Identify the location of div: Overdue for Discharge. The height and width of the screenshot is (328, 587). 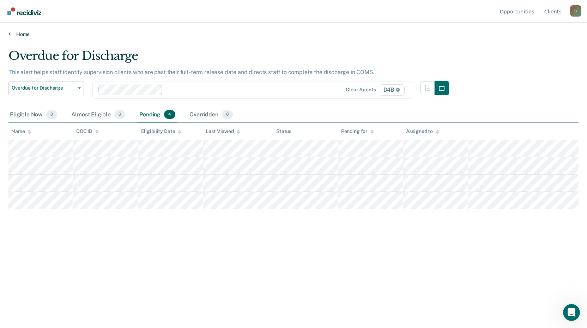
(229, 59).